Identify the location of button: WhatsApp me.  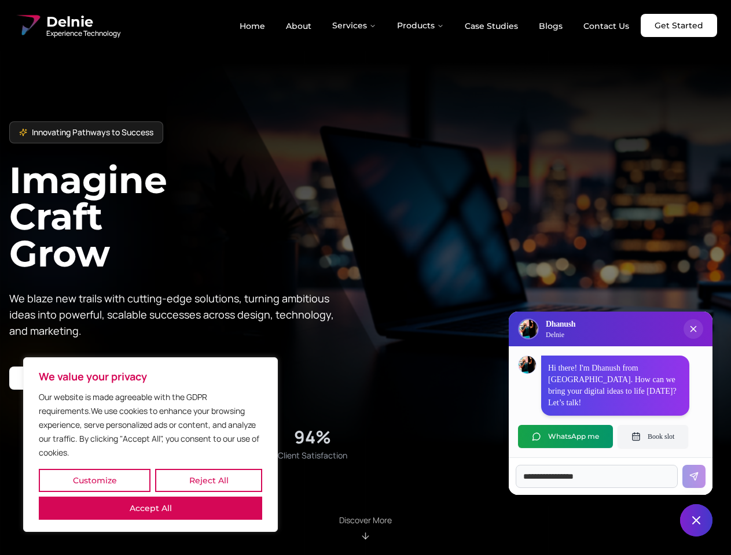
(565, 437).